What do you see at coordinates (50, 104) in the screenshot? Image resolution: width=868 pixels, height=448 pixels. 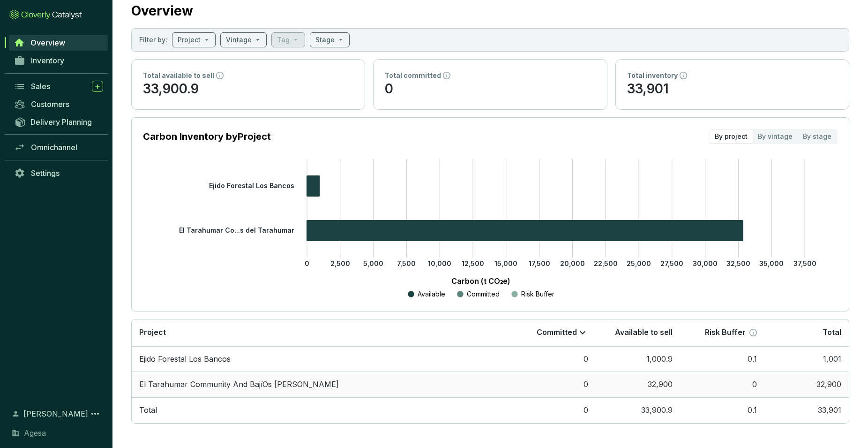 I see `span: Customers` at bounding box center [50, 104].